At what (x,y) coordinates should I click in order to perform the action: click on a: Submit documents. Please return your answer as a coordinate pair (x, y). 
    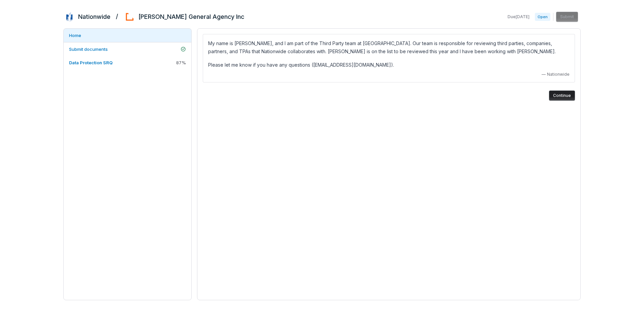
    Looking at the image, I should click on (127, 49).